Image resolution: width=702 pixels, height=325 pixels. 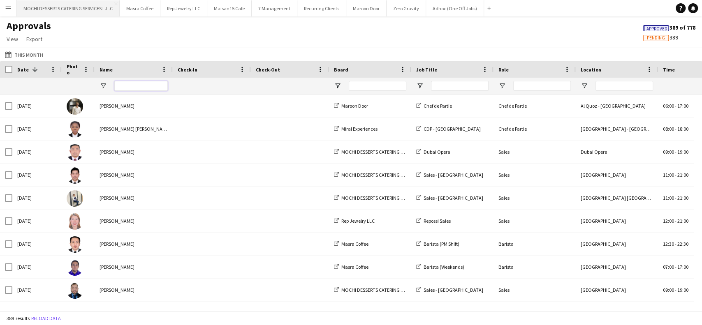 I want to click on span: Pending, so click(x=656, y=38).